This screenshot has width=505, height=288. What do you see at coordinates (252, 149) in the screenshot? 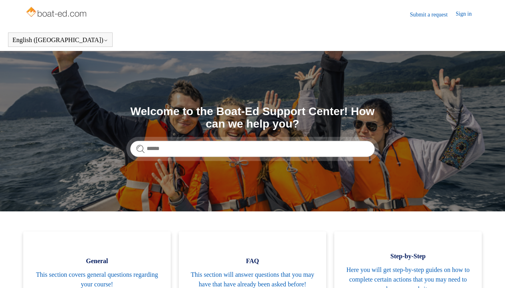
I see `input: Search` at bounding box center [252, 149].